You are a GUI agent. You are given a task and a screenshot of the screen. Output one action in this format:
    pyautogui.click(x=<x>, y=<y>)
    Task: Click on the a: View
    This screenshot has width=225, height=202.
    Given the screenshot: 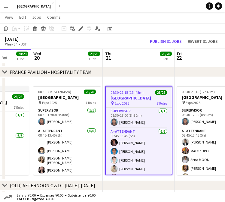 What is the action you would take?
    pyautogui.click(x=9, y=17)
    